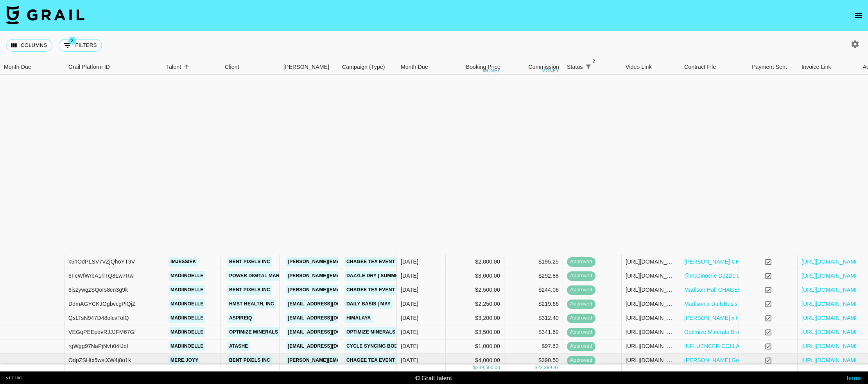  Describe the element at coordinates (239, 345) in the screenshot. I see `a: Atashe` at that location.